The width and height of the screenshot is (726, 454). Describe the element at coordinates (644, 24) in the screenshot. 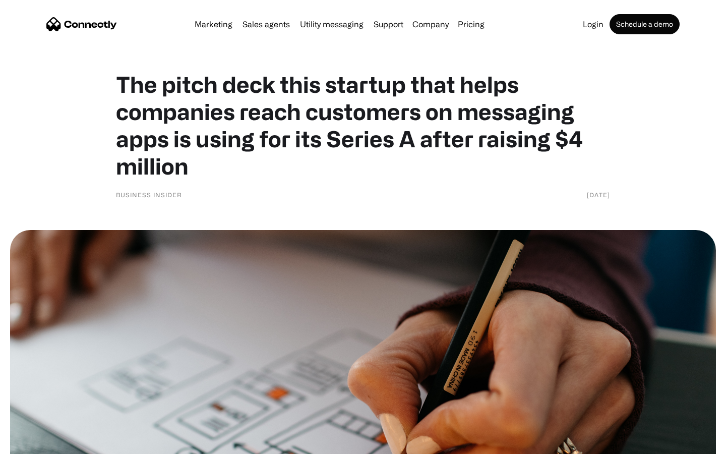

I see `a: Schedule a demo` at that location.